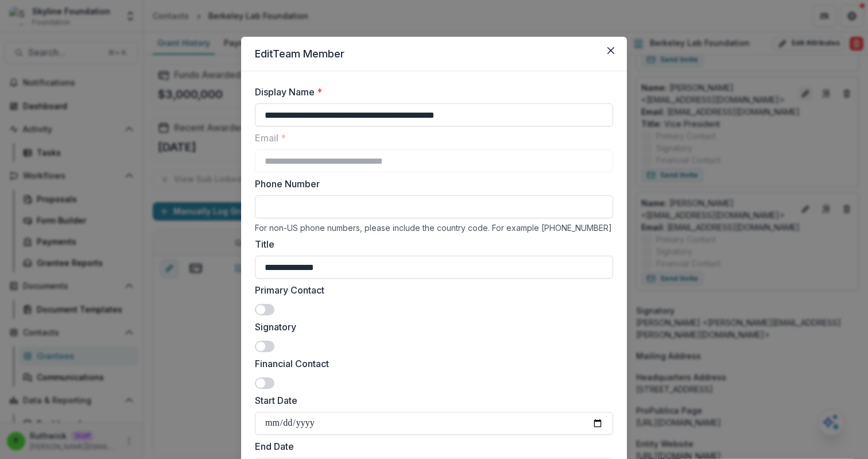 Image resolution: width=868 pixels, height=459 pixels. What do you see at coordinates (430, 363) in the screenshot?
I see `label: Financial Contact` at bounding box center [430, 363].